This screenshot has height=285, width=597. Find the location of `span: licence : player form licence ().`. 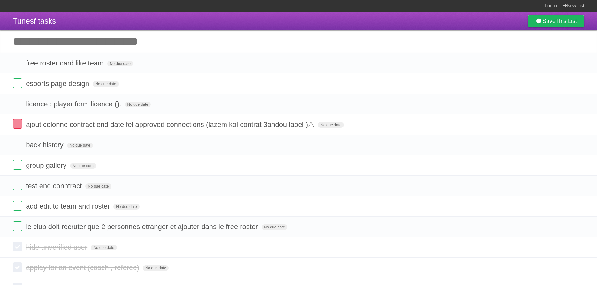

span: licence : player form licence (). is located at coordinates (74, 104).